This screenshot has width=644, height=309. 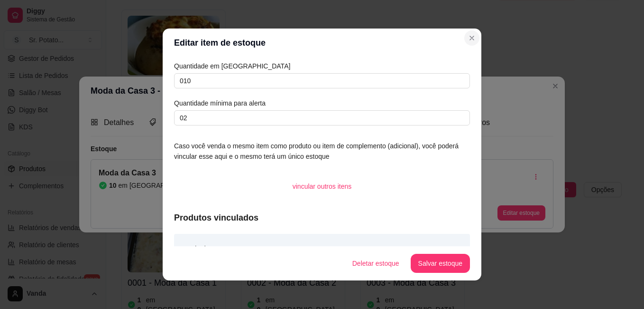 I want to click on button: Close, so click(x=472, y=38).